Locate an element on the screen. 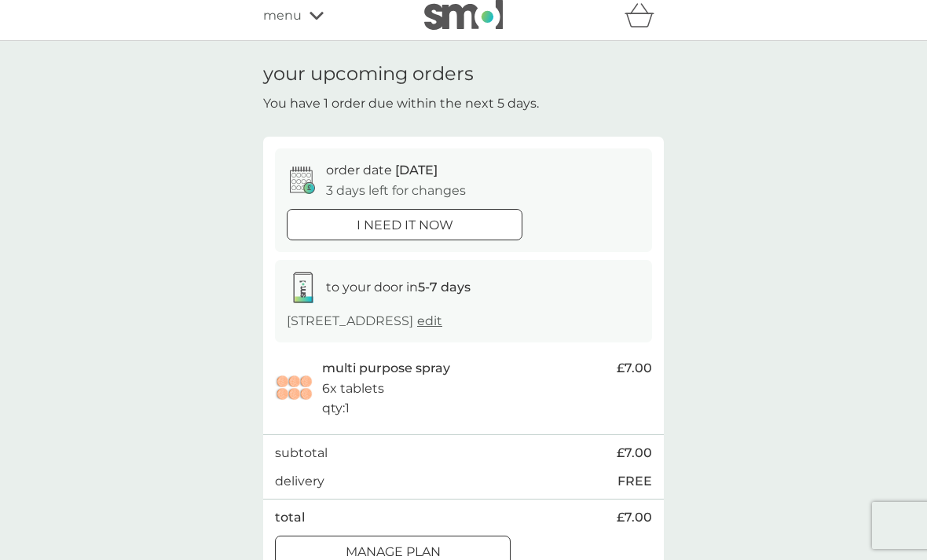 This screenshot has width=927, height=560. span: menu is located at coordinates (282, 16).